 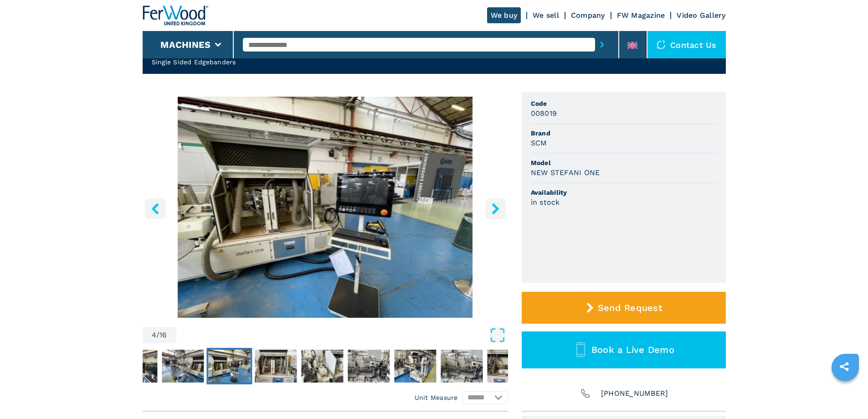 I want to click on img: 756f7bddafe69397f8cf7fa1ceecd91c, so click(x=322, y=366).